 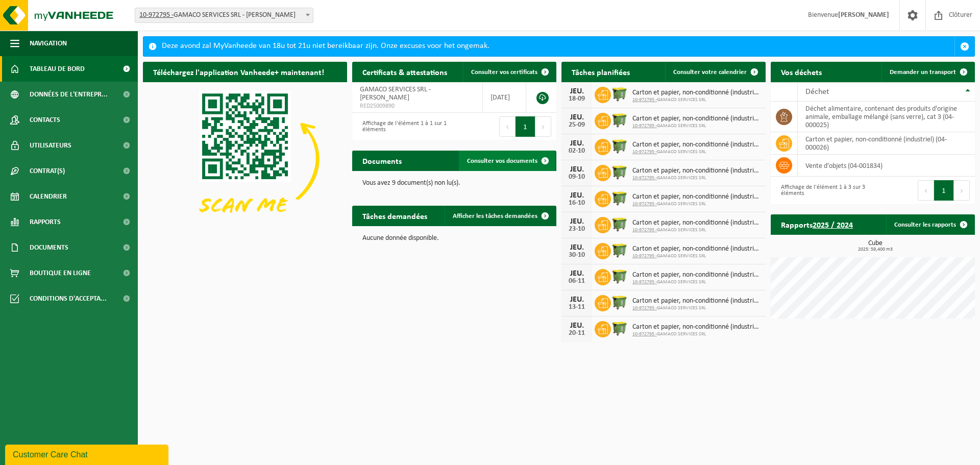 I want to click on span: Navigation, so click(x=48, y=43).